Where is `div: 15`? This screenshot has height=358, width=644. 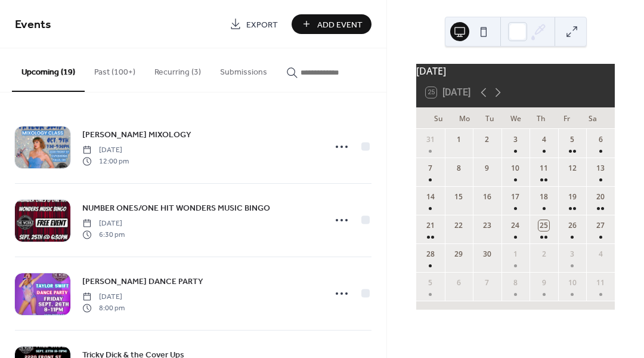
div: 15 is located at coordinates (458, 197).